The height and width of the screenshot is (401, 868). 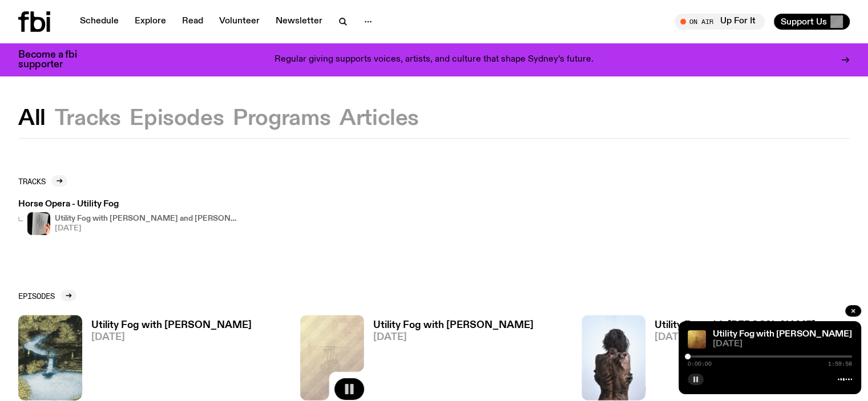 What do you see at coordinates (700, 364) in the screenshot?
I see `span: 0:00:00` at bounding box center [700, 364].